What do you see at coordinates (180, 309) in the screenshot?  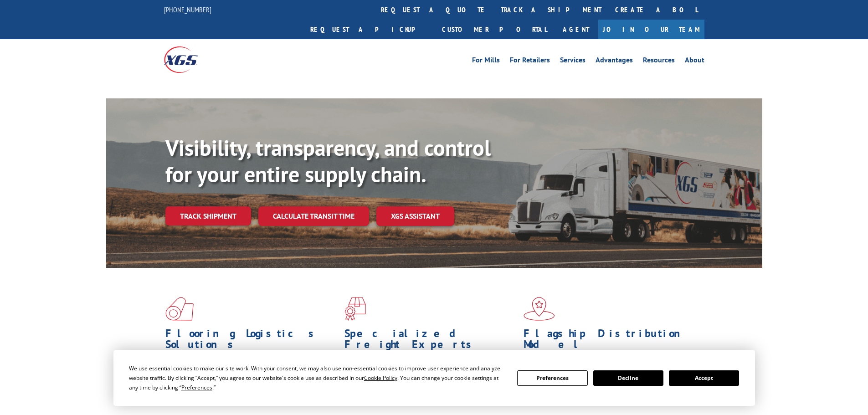 I see `img: xgs-icon-total-supply-chain-intelligence-red` at bounding box center [180, 309].